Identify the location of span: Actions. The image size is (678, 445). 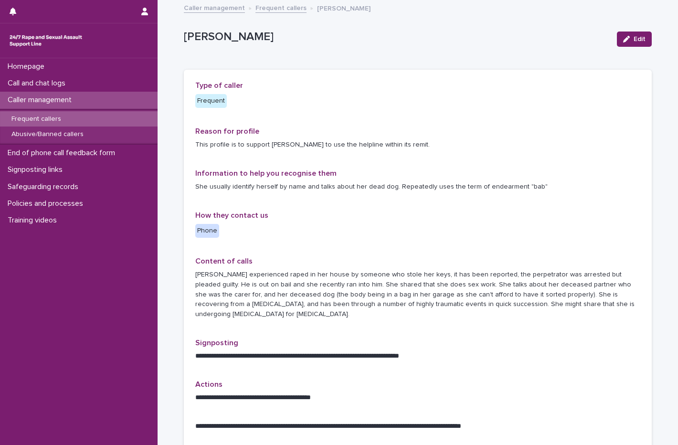
(209, 384).